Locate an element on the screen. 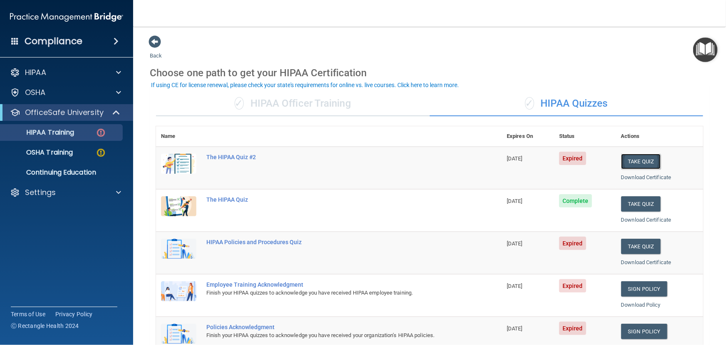 The height and width of the screenshot is (345, 726). th: Expires On is located at coordinates (528, 136).